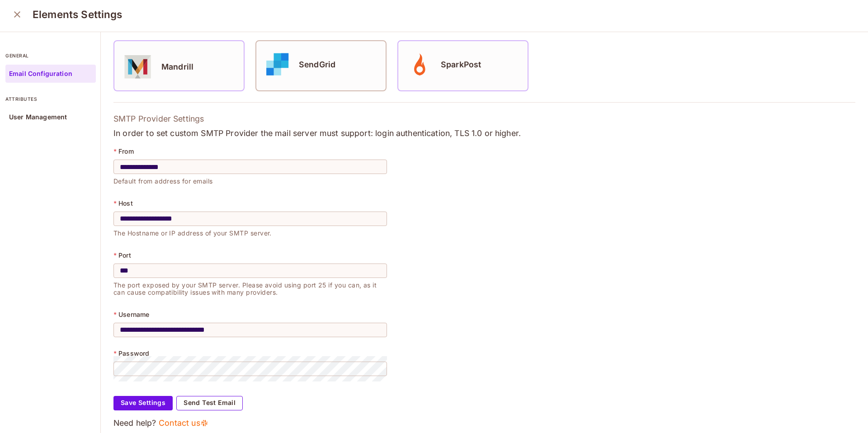 The width and height of the screenshot is (868, 433). I want to click on h5: SparkPost, so click(461, 65).